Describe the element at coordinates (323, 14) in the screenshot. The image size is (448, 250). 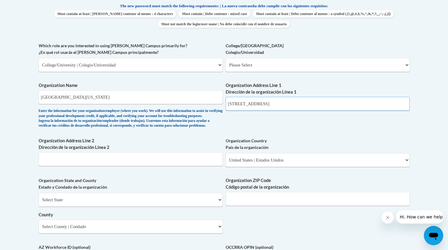
I see `span: Must contain at least | Debe contener al menos : a symbol (.[!,@,#,$,%,^,&,*,?,_,~,-,(,)])` at that location.